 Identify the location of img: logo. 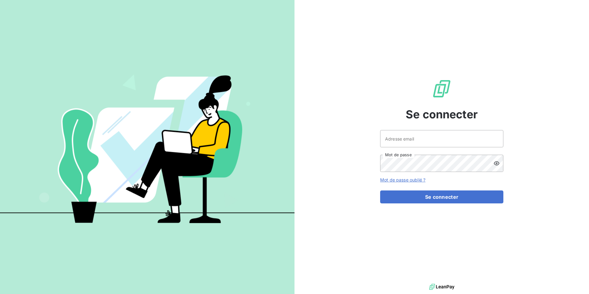
(442, 287).